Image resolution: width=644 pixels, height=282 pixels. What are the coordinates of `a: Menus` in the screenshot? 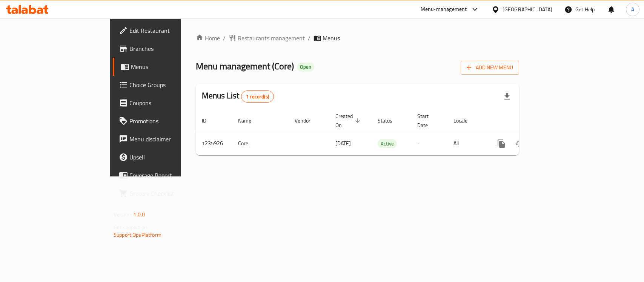 It's located at (165, 67).